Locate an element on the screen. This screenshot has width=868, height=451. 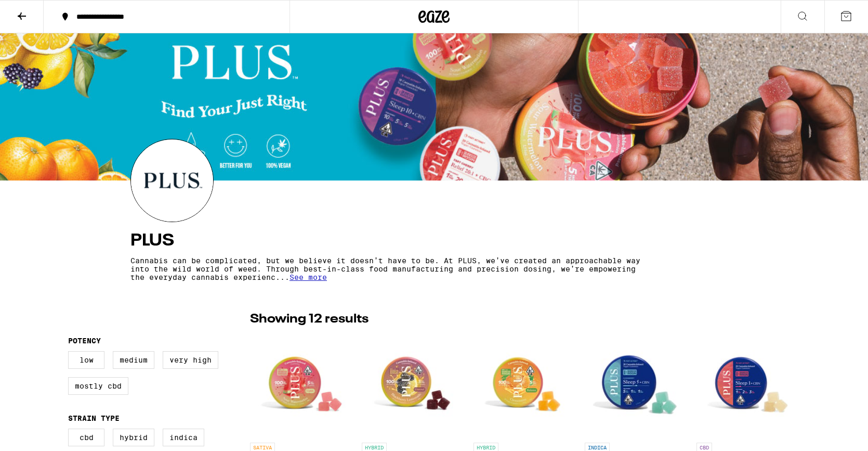
label: Low is located at coordinates (87, 360).